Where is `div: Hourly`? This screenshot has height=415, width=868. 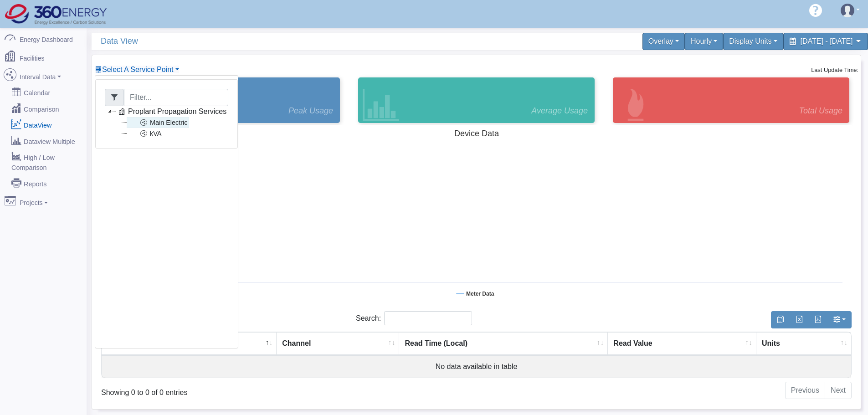
div: Hourly is located at coordinates (704, 41).